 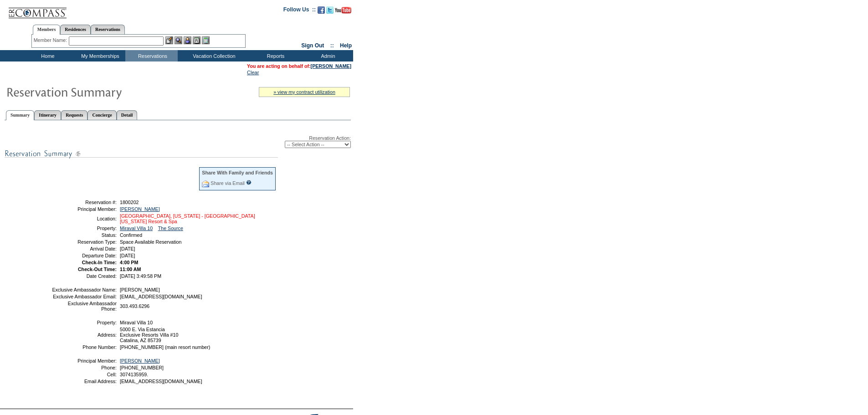 I want to click on img: b_edit.gif, so click(x=169, y=40).